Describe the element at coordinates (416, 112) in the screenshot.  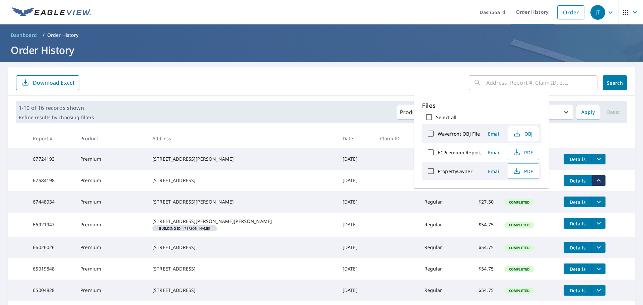
I see `button: Products` at that location.